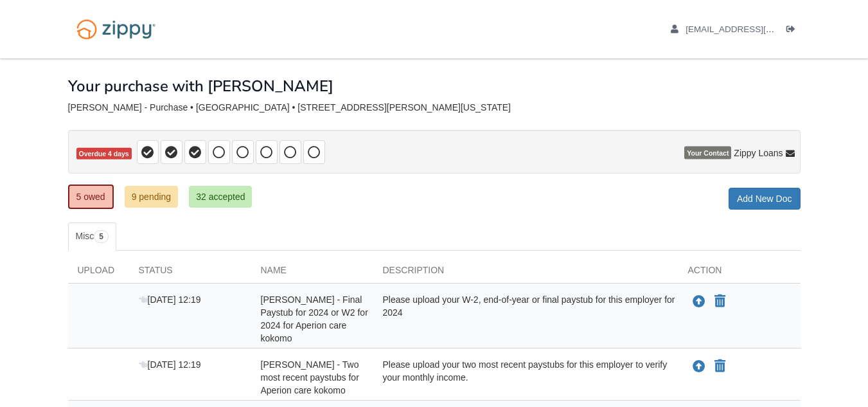 The image size is (868, 407). What do you see at coordinates (759, 29) in the screenshot?
I see `span: cayleereneshepard@gmail.com` at bounding box center [759, 29].